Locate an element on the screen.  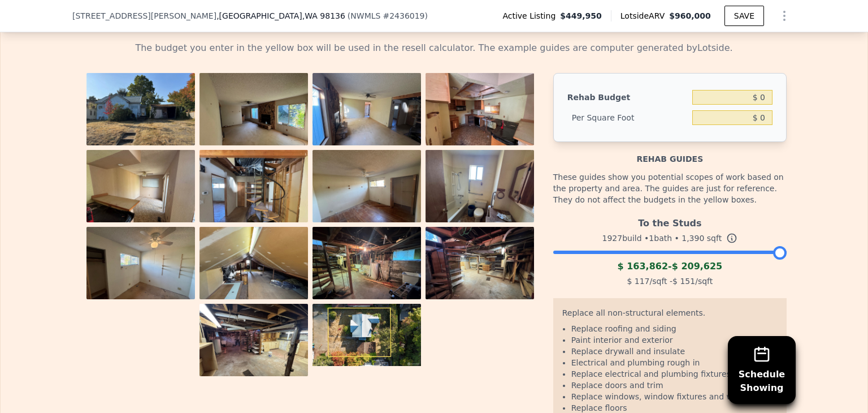
button: ScheduleShowing is located at coordinates (762, 370).